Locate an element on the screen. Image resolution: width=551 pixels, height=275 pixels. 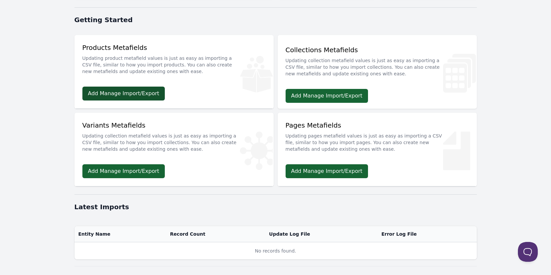
p: Updating pages metafield values is just as easy as importing a CSV file, similar to how you impor... is located at coordinates (377, 141).